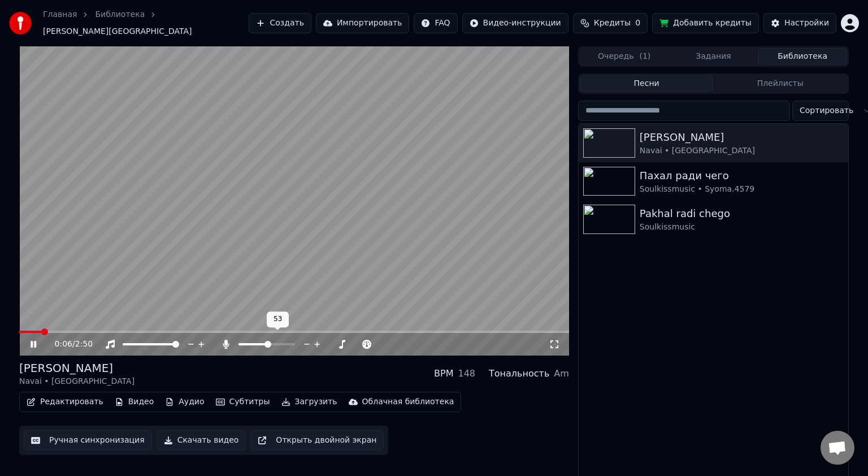 Image resolution: width=868 pixels, height=476 pixels. Describe the element at coordinates (145, 23) in the screenshot. I see `nav: breadcrumb` at that location.